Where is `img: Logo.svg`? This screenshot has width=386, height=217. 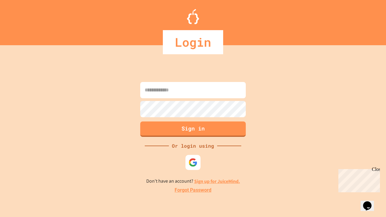 img: Logo.svg is located at coordinates (193, 17).